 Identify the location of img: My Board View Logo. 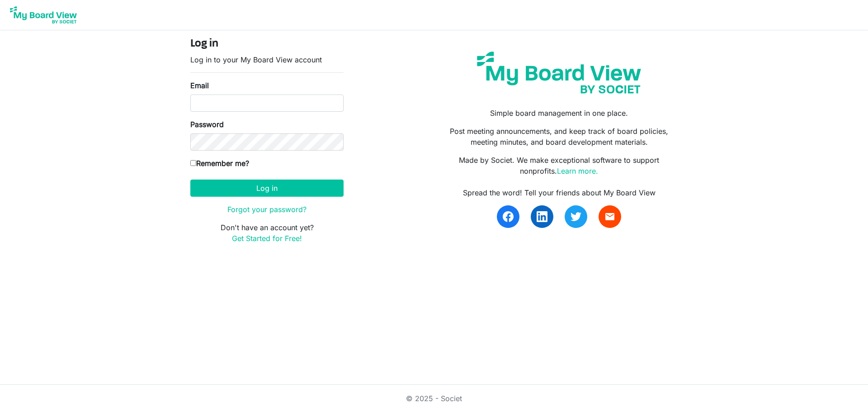
(43, 15).